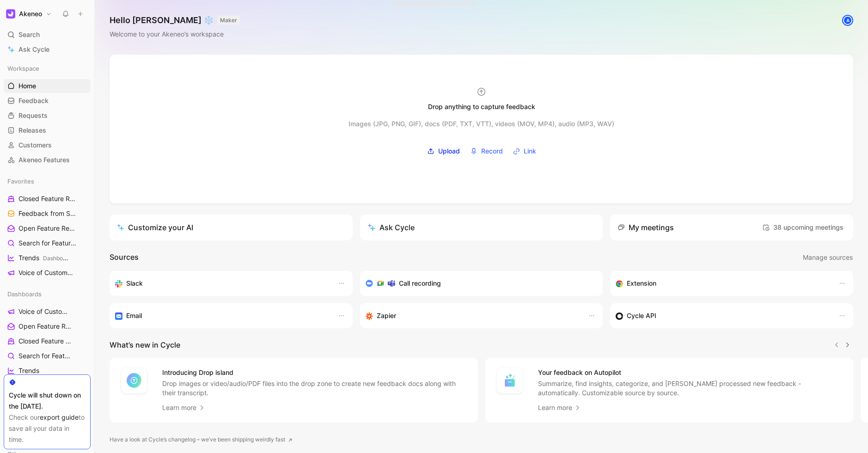 The height and width of the screenshot is (453, 868). I want to click on h4: Introducing Drop island, so click(314, 373).